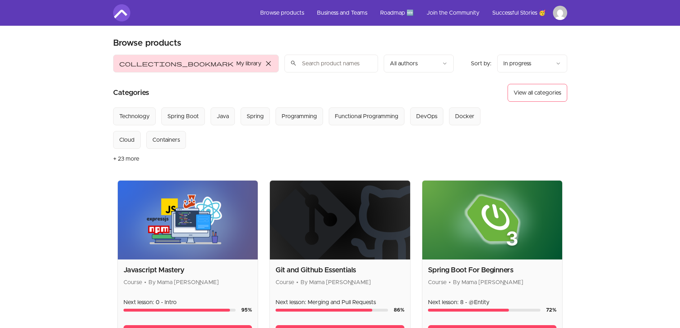  Describe the element at coordinates (411, 13) in the screenshot. I see `nav: Main` at that location.